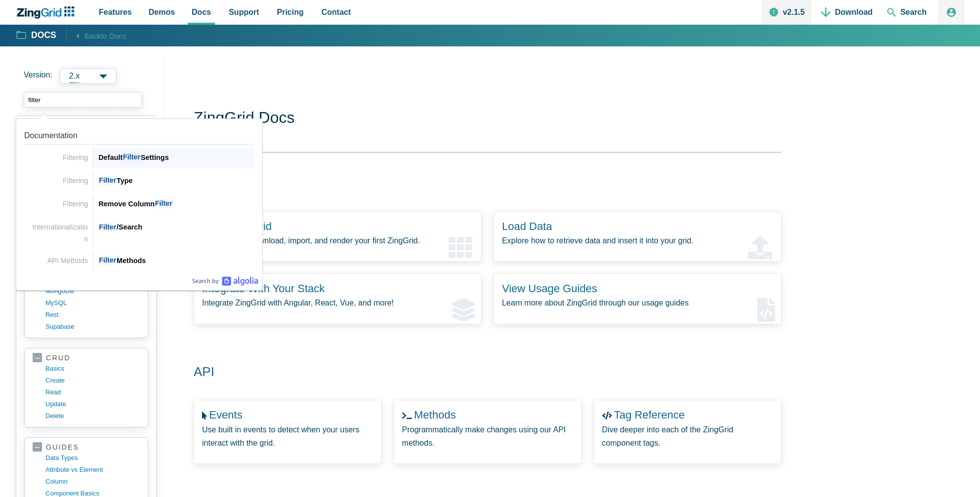  I want to click on a: rest, so click(92, 315).